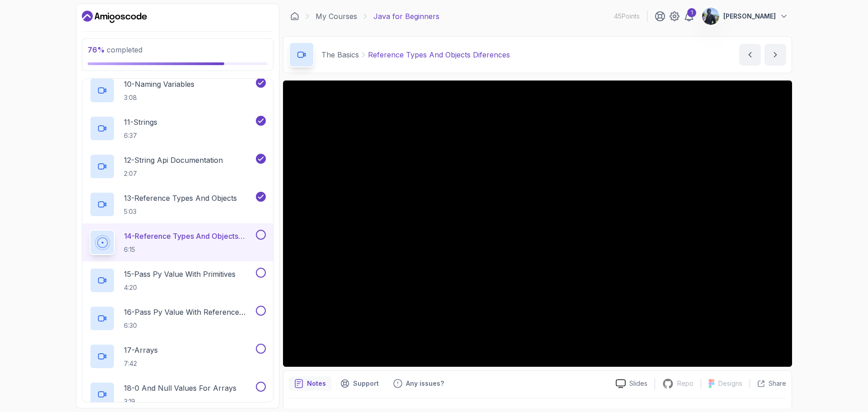 This screenshot has width=868, height=412. Describe the element at coordinates (159, 98) in the screenshot. I see `p: 3:08` at that location.